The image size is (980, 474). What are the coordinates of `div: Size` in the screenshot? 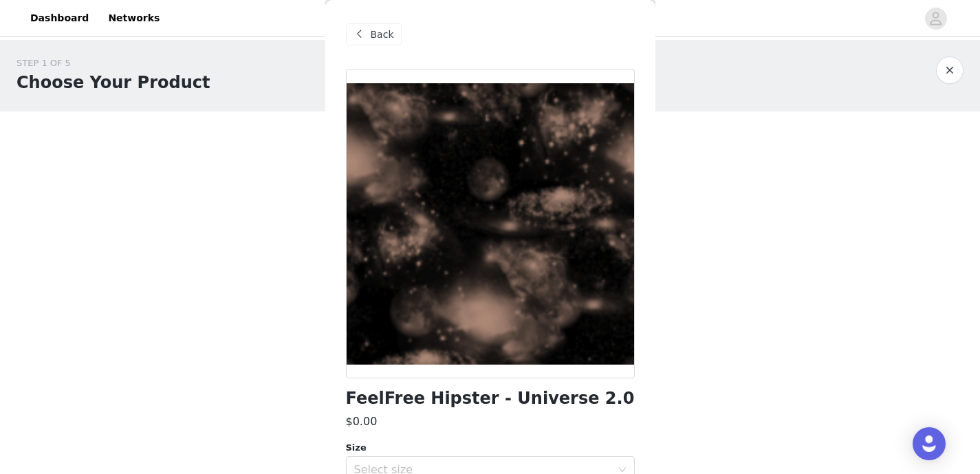 It's located at (490, 447).